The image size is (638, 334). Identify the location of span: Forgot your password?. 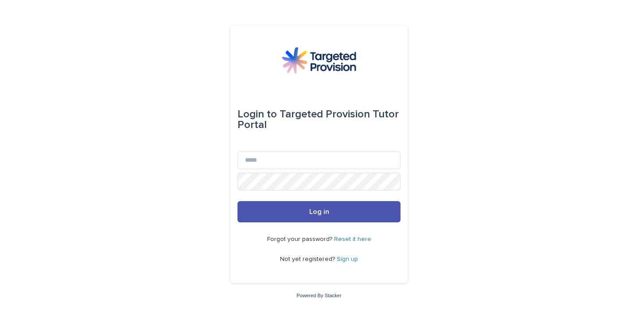
(300, 239).